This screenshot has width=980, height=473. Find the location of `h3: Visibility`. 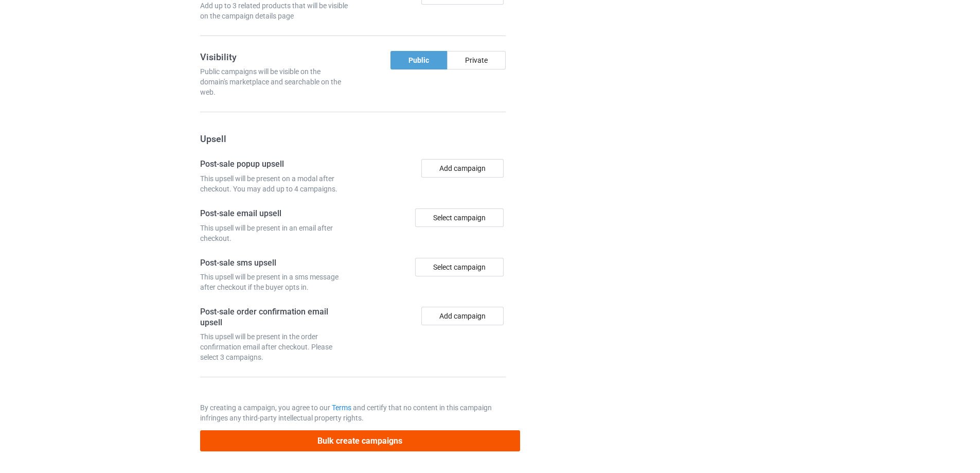

h3: Visibility is located at coordinates (274, 57).